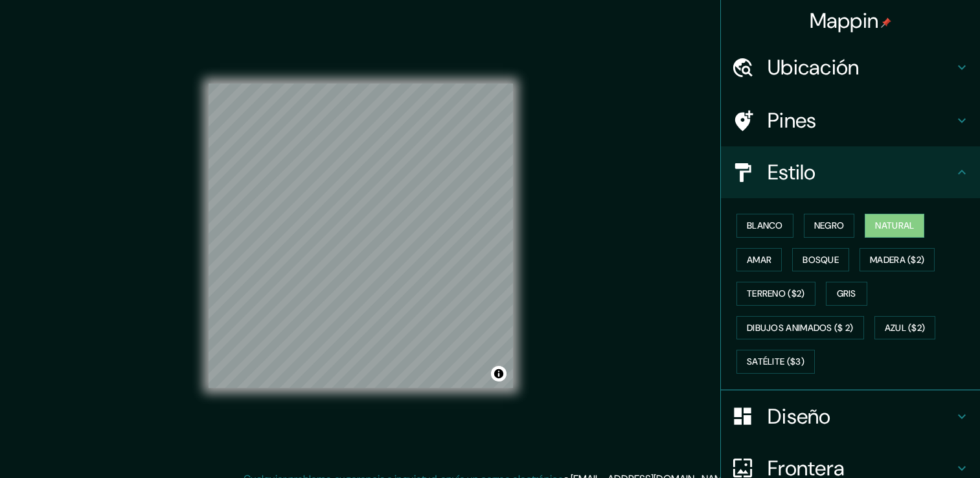 The width and height of the screenshot is (980, 478). Describe the element at coordinates (904, 328) in the screenshot. I see `font: Azul ($2)` at that location.